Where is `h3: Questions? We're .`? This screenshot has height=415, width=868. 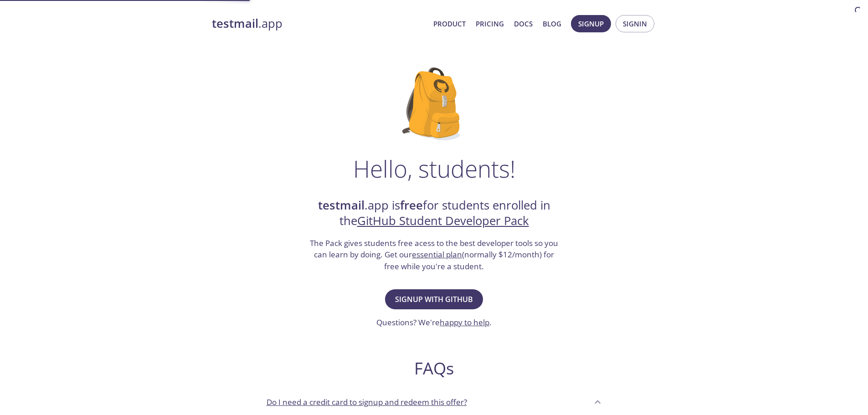 h3: Questions? We're . is located at coordinates (434, 323).